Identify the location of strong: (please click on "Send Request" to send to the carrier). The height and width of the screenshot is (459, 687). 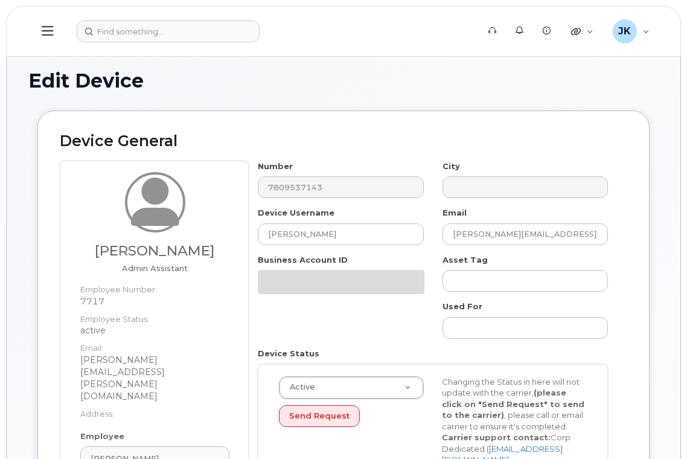
(513, 403).